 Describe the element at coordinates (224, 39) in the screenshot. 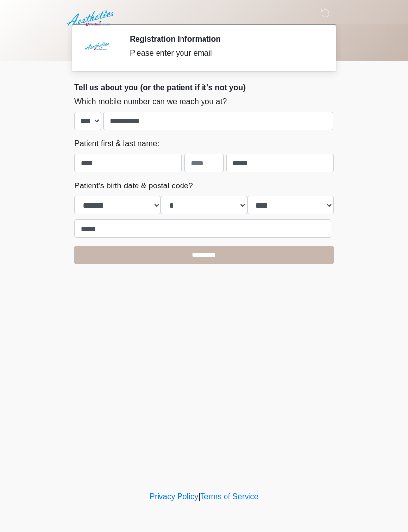

I see `h2: Registration Information` at that location.